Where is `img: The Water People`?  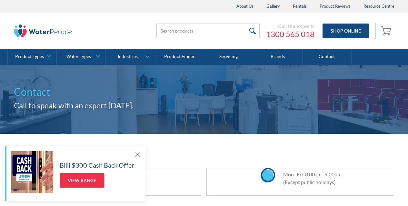
img: The Water People is located at coordinates (43, 31).